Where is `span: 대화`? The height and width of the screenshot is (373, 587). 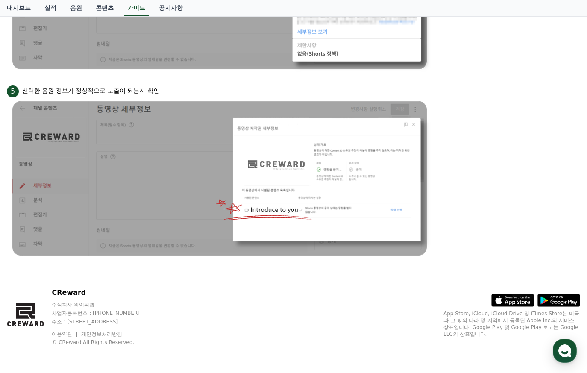
span: 대화 is located at coordinates (83, 288).